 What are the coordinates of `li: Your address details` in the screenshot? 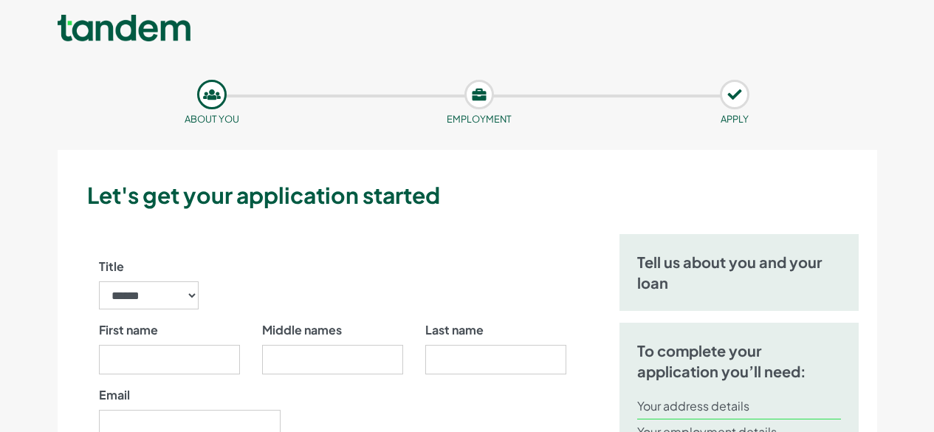 It's located at (739, 406).